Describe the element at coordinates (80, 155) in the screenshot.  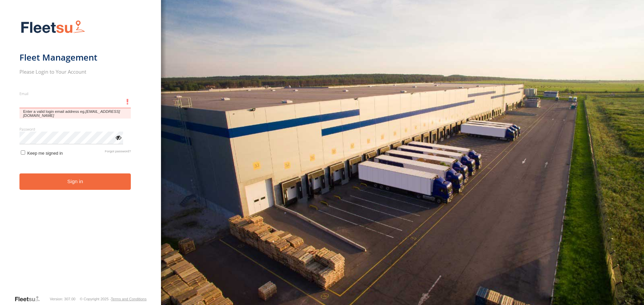
I see `form: main` at that location.